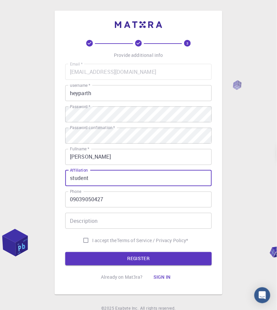 The width and height of the screenshot is (277, 310). What do you see at coordinates (152, 240) in the screenshot?
I see `a: Terms of Service / Privacy Policy*` at bounding box center [152, 240].